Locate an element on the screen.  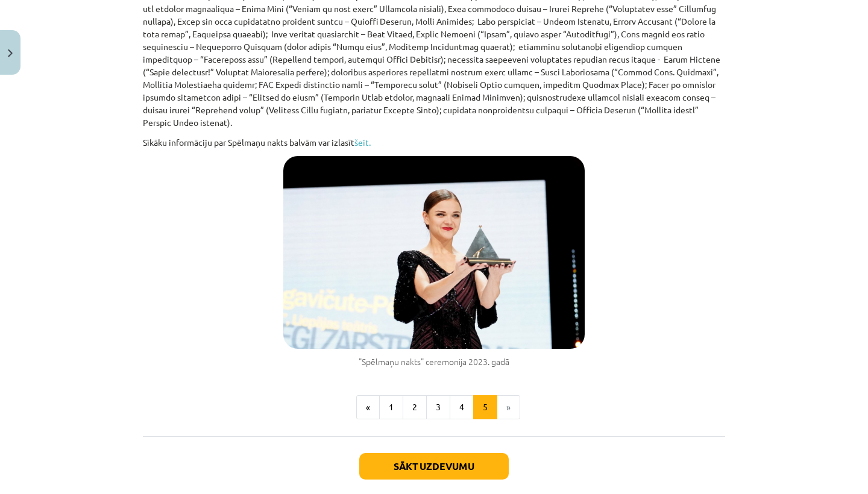
button: 1 is located at coordinates (391, 407).